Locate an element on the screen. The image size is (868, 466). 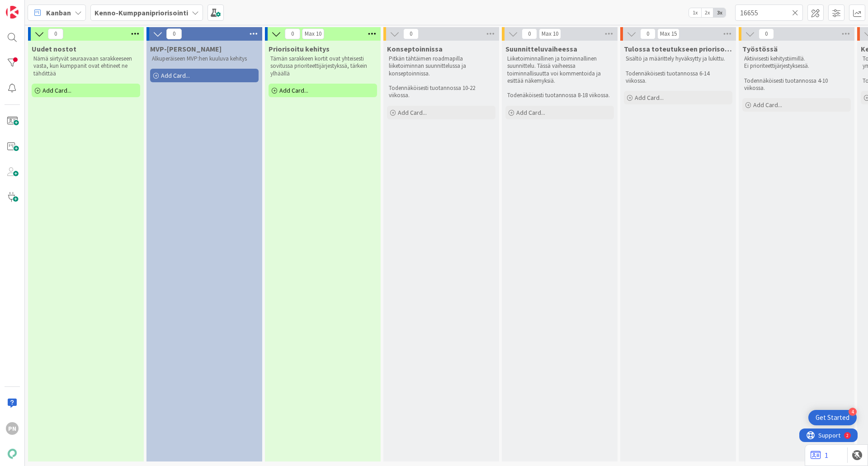
span: MVP-Kehitys is located at coordinates (186, 49).